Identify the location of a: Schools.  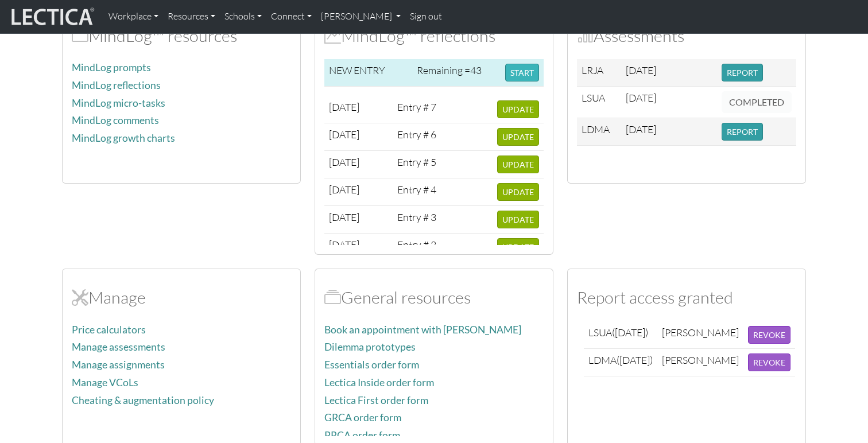
(243, 17).